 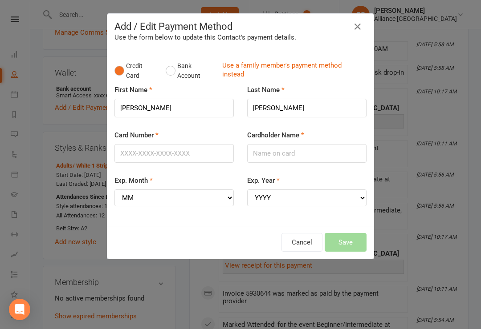 I want to click on label: Cardholder Name, so click(x=276, y=135).